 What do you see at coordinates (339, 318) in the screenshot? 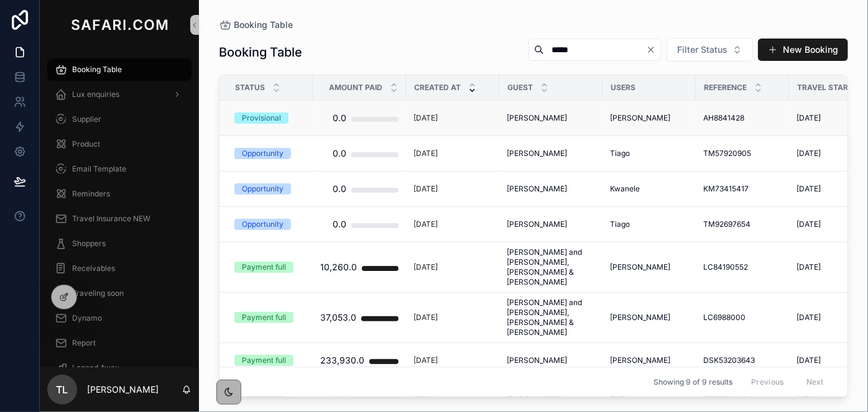
I see `div: 37,053.0` at bounding box center [339, 318].